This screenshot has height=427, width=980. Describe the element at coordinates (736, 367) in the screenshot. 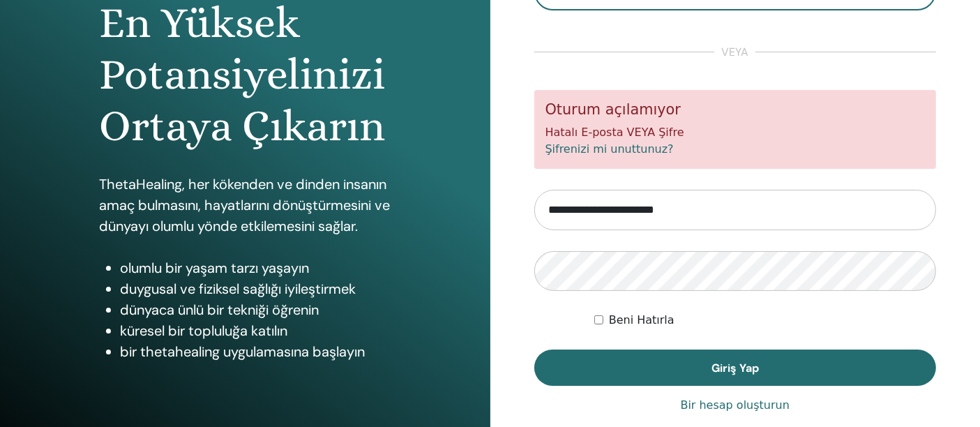

I see `button: Giriş Yap` at that location.